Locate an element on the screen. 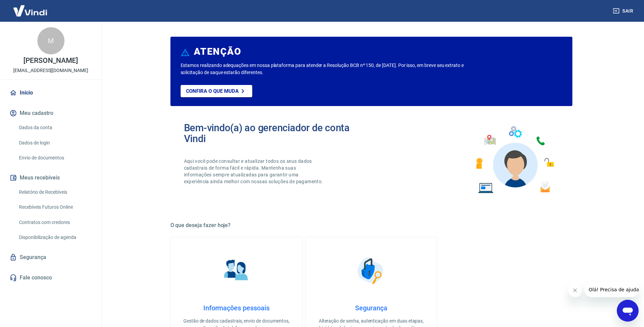 This screenshot has height=327, width=644. button: Meus recebíveis is located at coordinates (51, 178).